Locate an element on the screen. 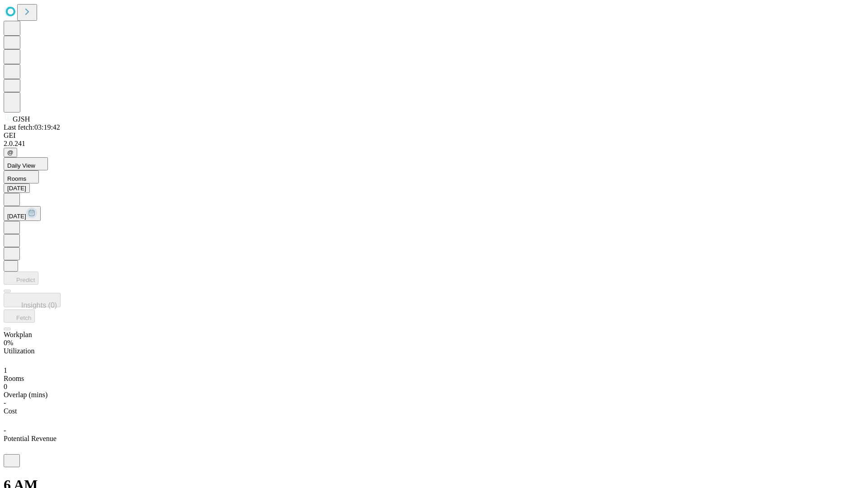 The image size is (868, 488). span: Utilization is located at coordinates (19, 351).